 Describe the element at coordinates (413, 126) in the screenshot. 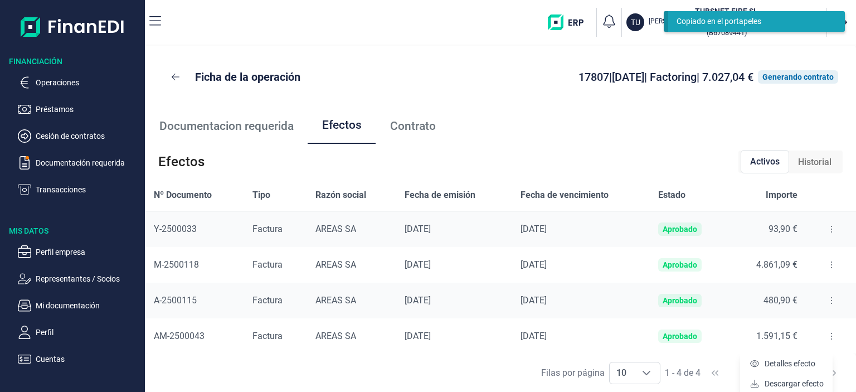

I see `span: Contrato` at that location.